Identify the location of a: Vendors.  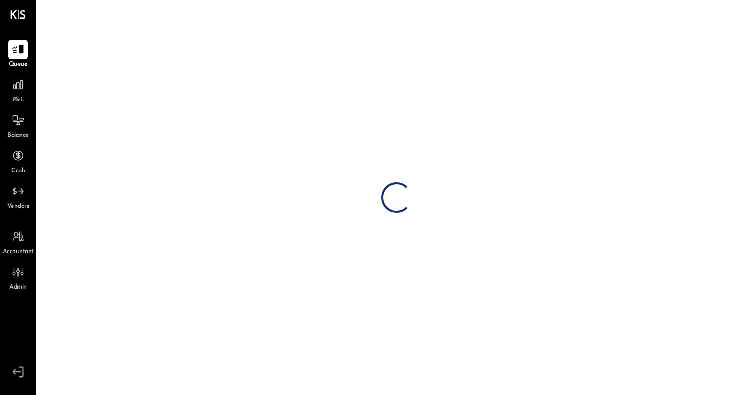
(18, 197).